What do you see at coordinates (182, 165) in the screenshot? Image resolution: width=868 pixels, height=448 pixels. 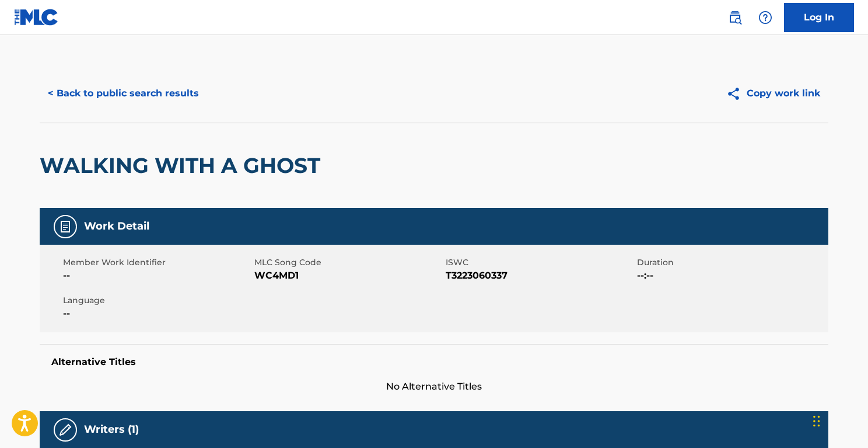 I see `h2: WALKING WITH A GHOST` at bounding box center [182, 165].